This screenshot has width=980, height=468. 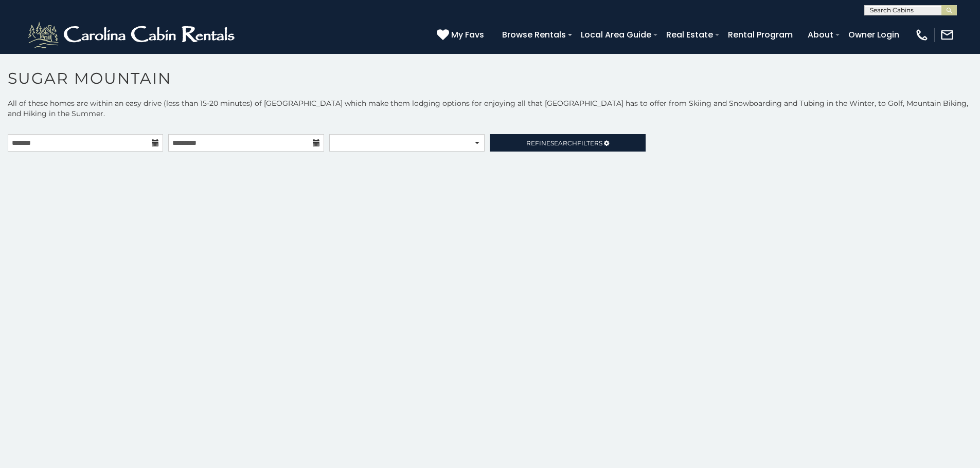 What do you see at coordinates (616, 34) in the screenshot?
I see `a: Local Area Guide` at bounding box center [616, 34].